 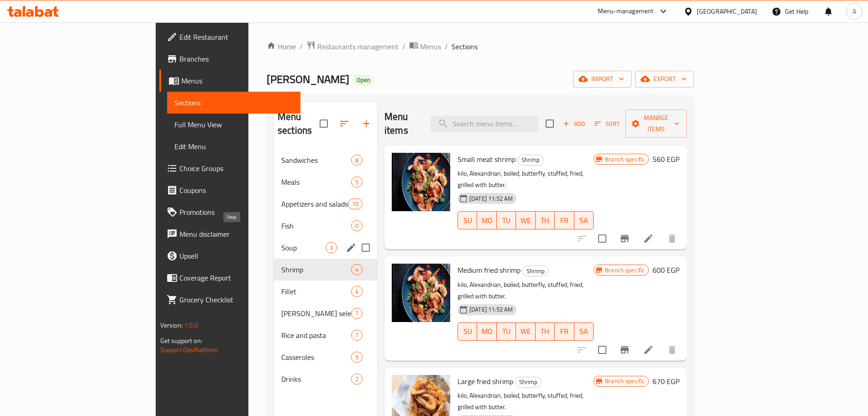 What do you see at coordinates (486, 381) in the screenshot?
I see `span: Large fried shrimp` at bounding box center [486, 381].